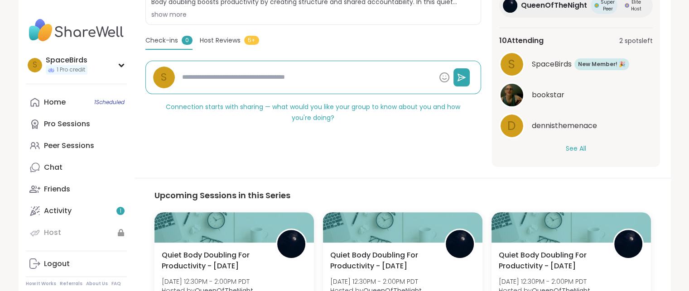 This screenshot has width=689, height=291. What do you see at coordinates (162, 40) in the screenshot?
I see `span: Check-ins` at bounding box center [162, 40].